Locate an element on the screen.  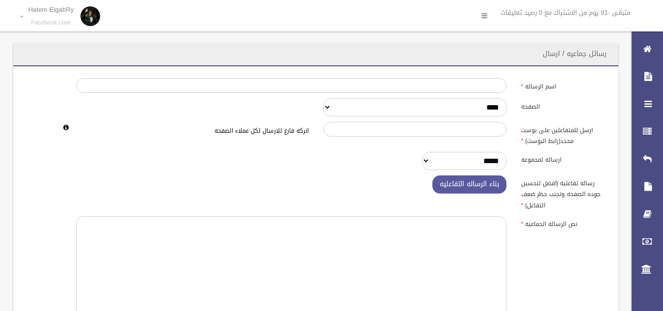
label: ارساله لمجموعه is located at coordinates (564, 159).